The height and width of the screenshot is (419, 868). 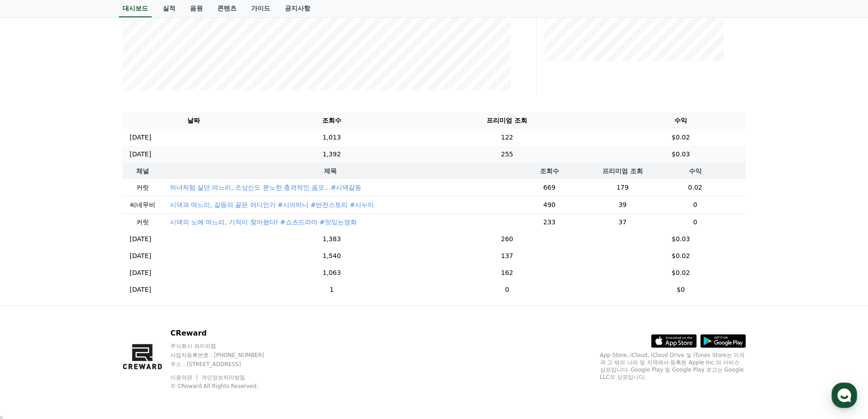 What do you see at coordinates (117, 170) in the screenshot?
I see `div: 수정했습니다 . 다시 신청할까요?` at bounding box center [117, 170].